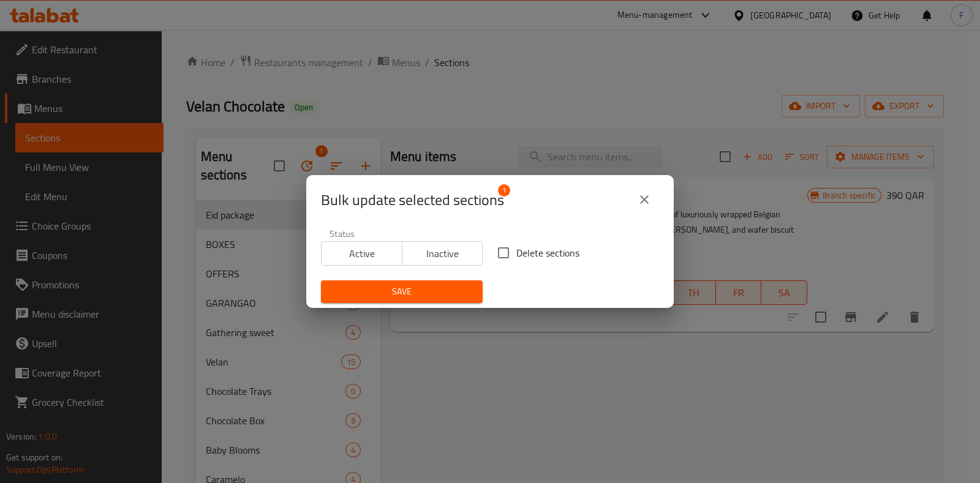 The width and height of the screenshot is (980, 483). Describe the element at coordinates (442, 253) in the screenshot. I see `button: Inactive` at that location.